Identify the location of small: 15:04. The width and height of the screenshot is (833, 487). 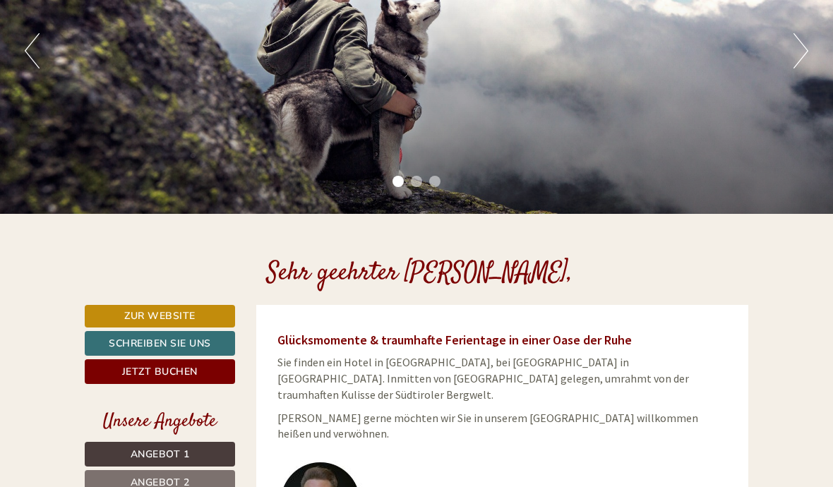
(119, 73).